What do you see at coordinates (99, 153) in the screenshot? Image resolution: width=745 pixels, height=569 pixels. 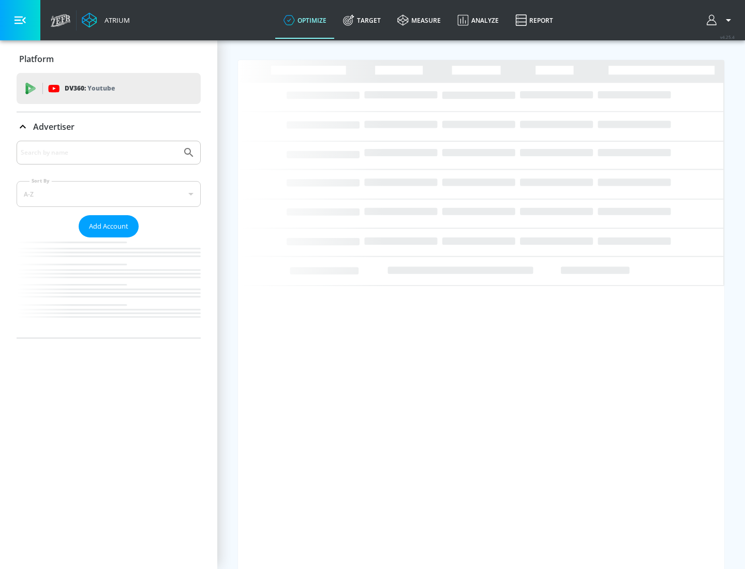 I see `input: Search by name` at bounding box center [99, 153].